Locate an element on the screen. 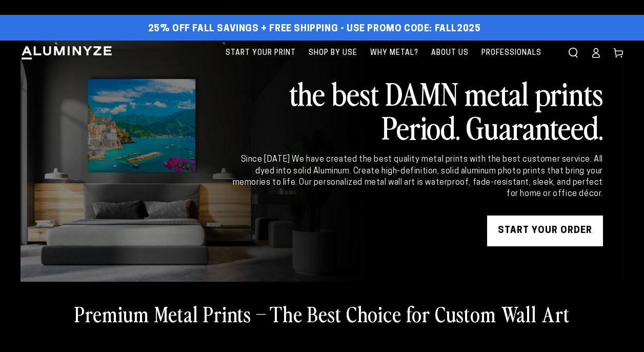 This screenshot has width=644, height=352. a: Professionals is located at coordinates (512, 53).